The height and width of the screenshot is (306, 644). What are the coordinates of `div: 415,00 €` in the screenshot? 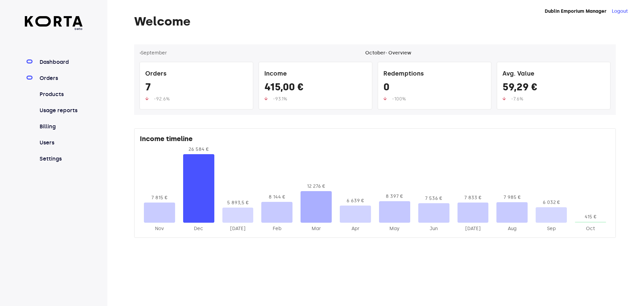 It's located at (315, 88).